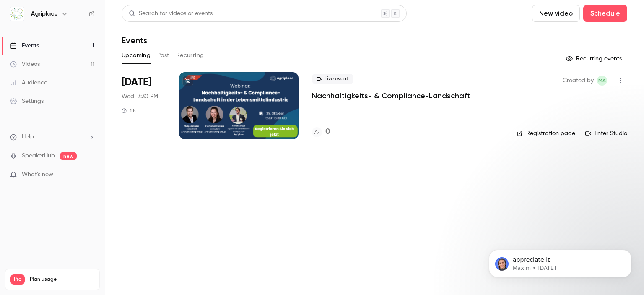 Image resolution: width=644 pixels, height=295 pixels. I want to click on li: help-dropdown-opener, so click(52, 137).